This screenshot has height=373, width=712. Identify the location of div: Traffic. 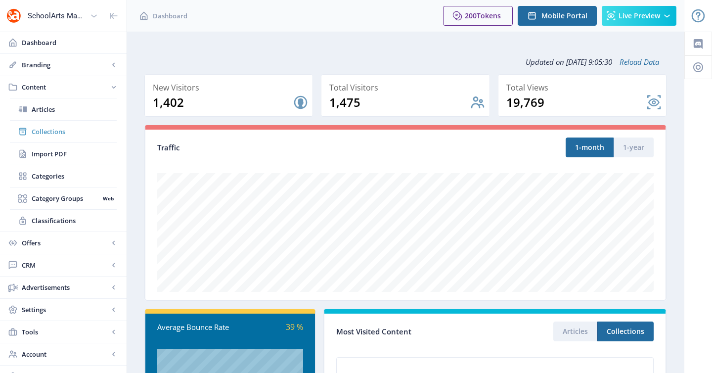
(282, 147).